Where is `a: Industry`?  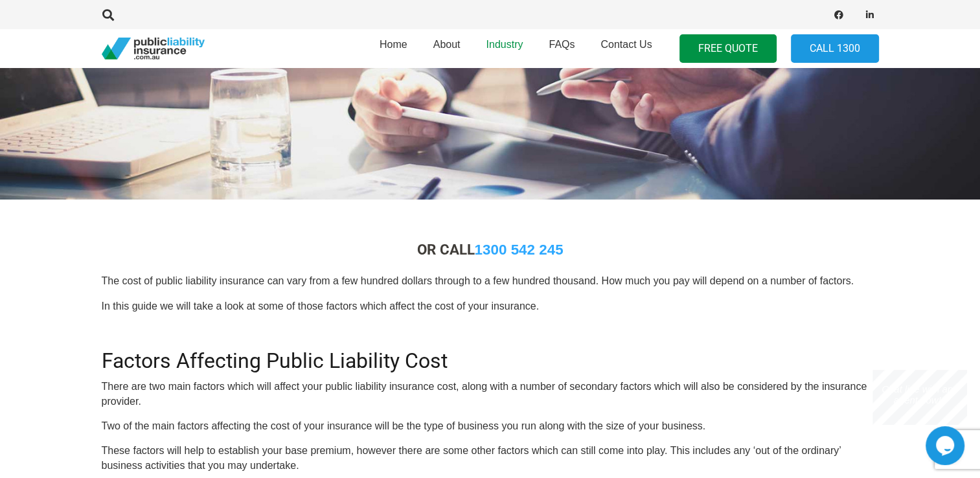 a: Industry is located at coordinates (504, 49).